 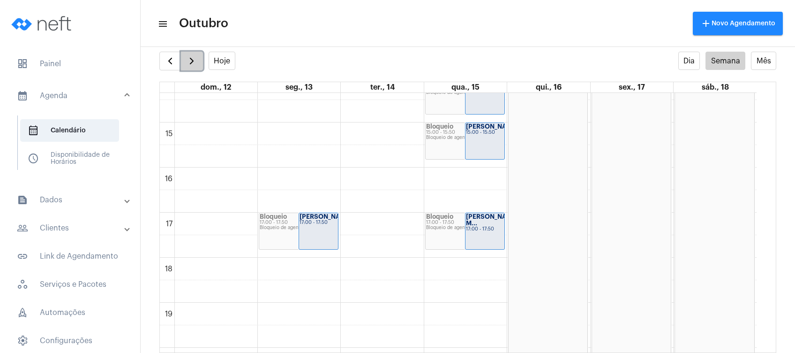 What do you see at coordinates (70, 284) in the screenshot?
I see `span: Serviços e Pacotes` at bounding box center [70, 284].